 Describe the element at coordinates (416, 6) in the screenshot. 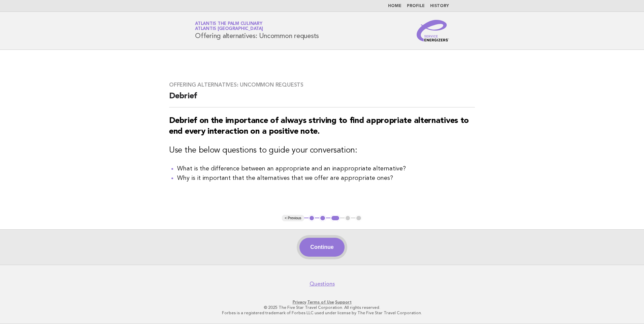

I see `a: Profile` at that location.